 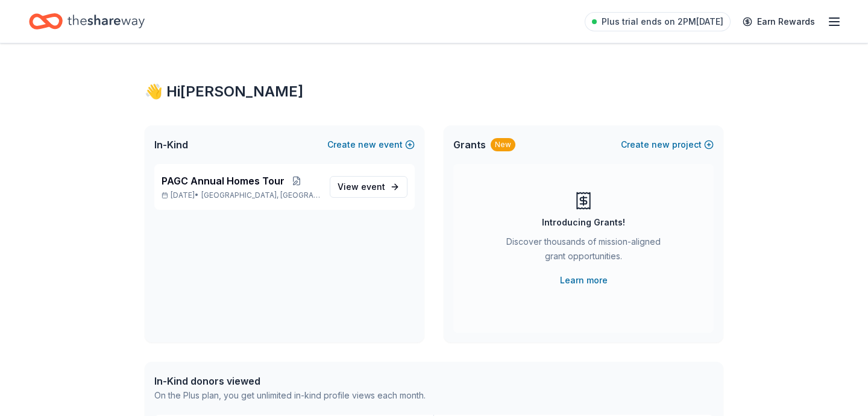 What do you see at coordinates (290, 396) in the screenshot?
I see `div: On the Plus plan, you get unlimited in-kind profile views each month.` at bounding box center [290, 396].